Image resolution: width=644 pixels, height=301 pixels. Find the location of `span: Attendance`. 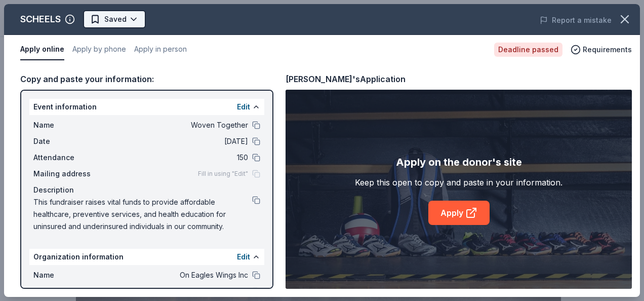

span: Attendance is located at coordinates (67, 158).